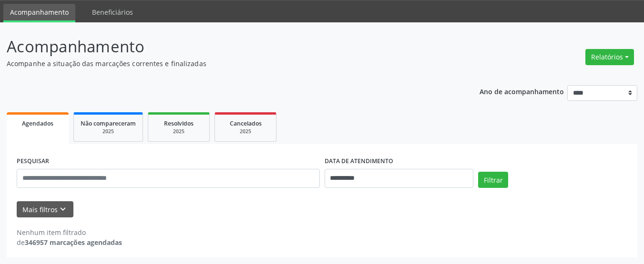 The height and width of the screenshot is (264, 644). Describe the element at coordinates (39, 13) in the screenshot. I see `a: Acompanhamento` at that location.